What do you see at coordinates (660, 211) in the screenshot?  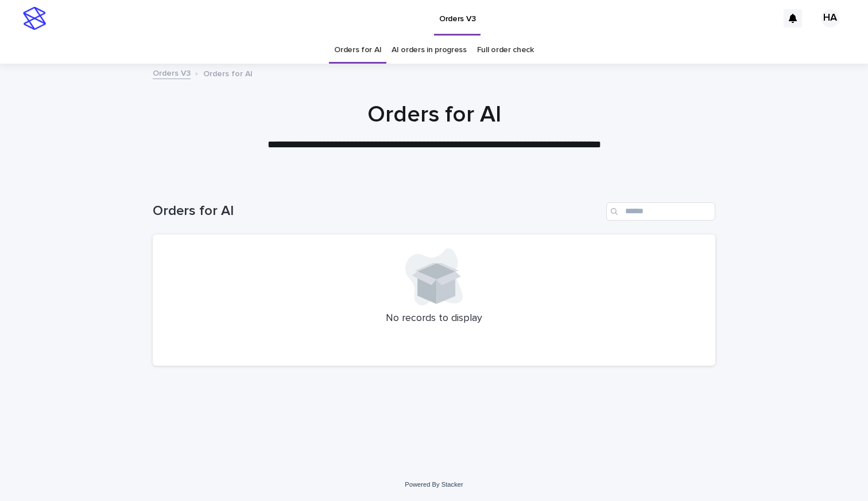 I see `input: Search` at bounding box center [660, 211].